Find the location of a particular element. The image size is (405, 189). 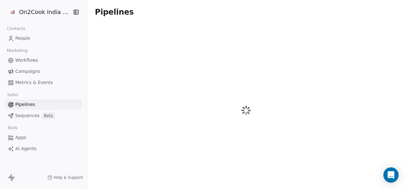

a: SequencesBeta is located at coordinates (43, 116).